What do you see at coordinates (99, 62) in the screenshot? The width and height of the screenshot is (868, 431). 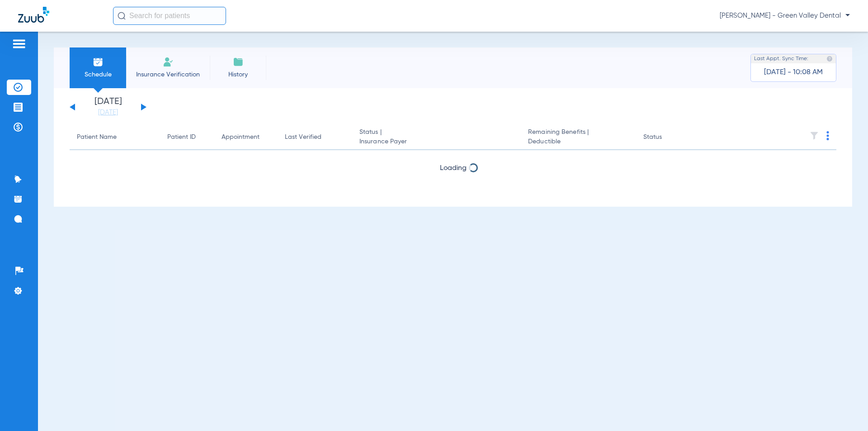 I see `img: Schedule` at bounding box center [99, 62].